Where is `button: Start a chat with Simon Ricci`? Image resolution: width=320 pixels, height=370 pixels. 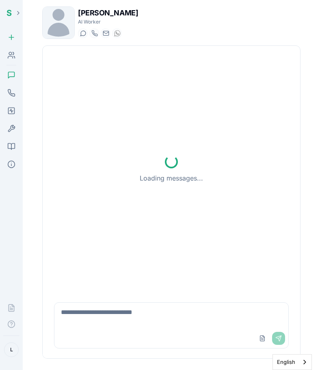
button: Start a chat with Simon Ricci is located at coordinates (83, 33).